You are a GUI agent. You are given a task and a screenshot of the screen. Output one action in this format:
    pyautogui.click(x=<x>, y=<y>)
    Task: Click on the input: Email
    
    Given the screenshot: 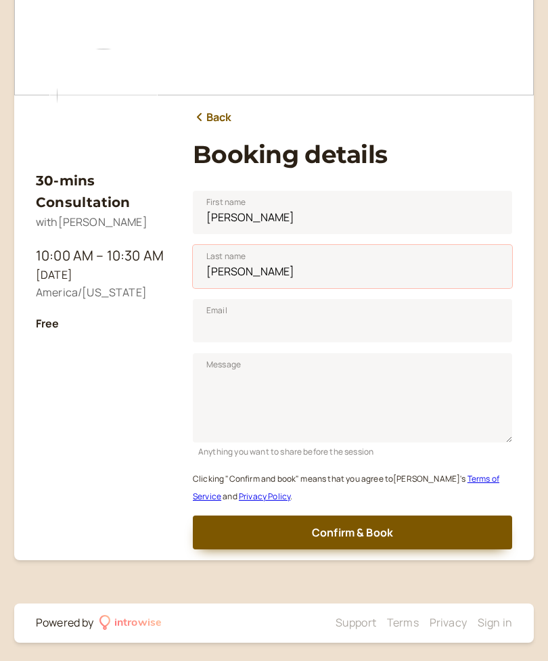 What is the action you would take?
    pyautogui.click(x=353, y=321)
    